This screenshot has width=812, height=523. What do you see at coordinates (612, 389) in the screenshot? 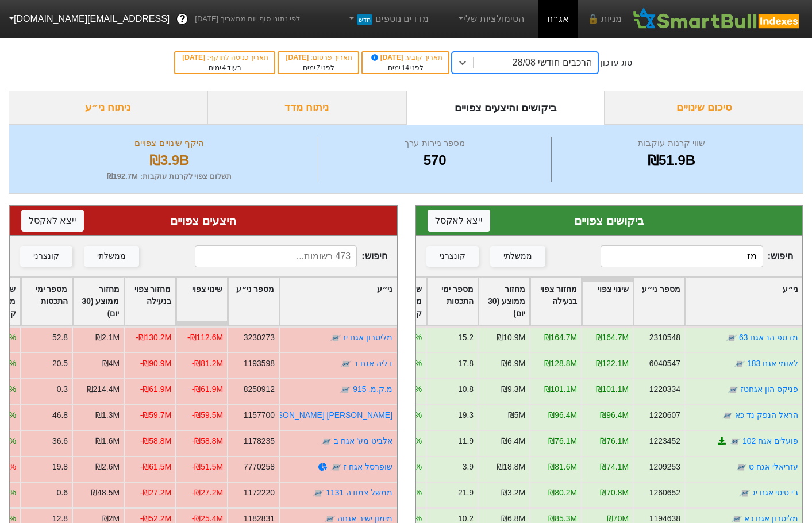
I see `div: ₪101.1M` at bounding box center [612, 389].